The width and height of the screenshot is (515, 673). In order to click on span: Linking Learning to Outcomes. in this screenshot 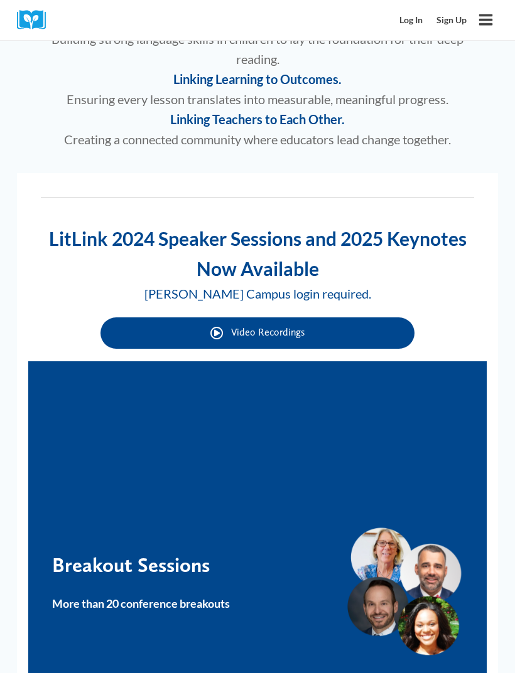, I will do `click(257, 79)`.